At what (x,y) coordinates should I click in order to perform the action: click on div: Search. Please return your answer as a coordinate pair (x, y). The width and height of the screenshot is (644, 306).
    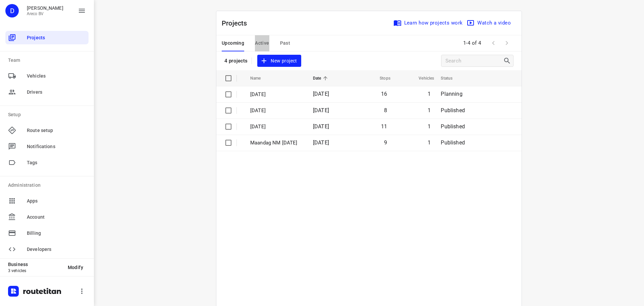
    Looking at the image, I should click on (508, 61).